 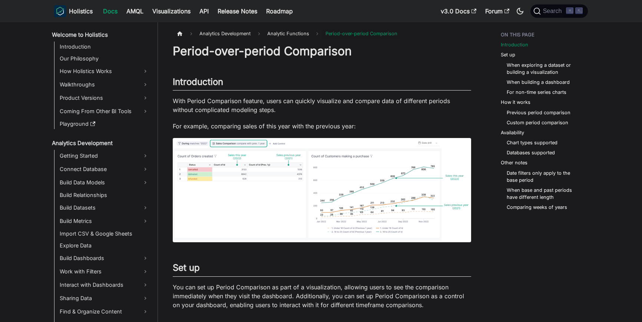 What do you see at coordinates (81, 11) in the screenshot?
I see `b: Holistics` at bounding box center [81, 11].